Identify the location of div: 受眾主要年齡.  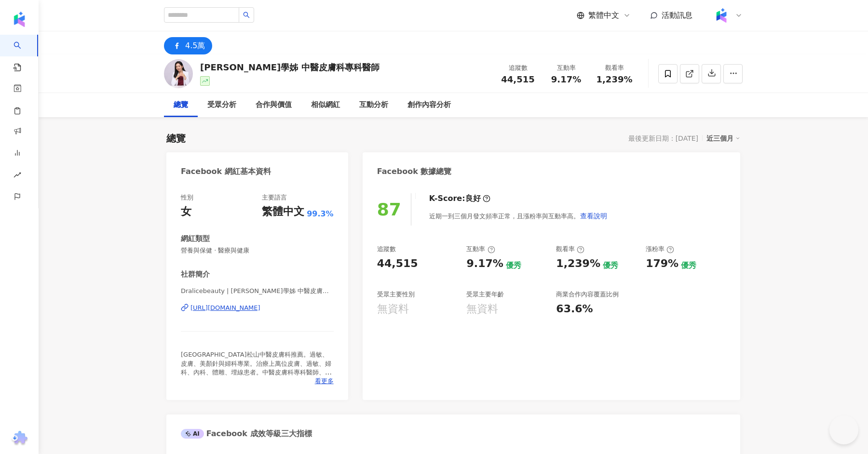
(485, 294).